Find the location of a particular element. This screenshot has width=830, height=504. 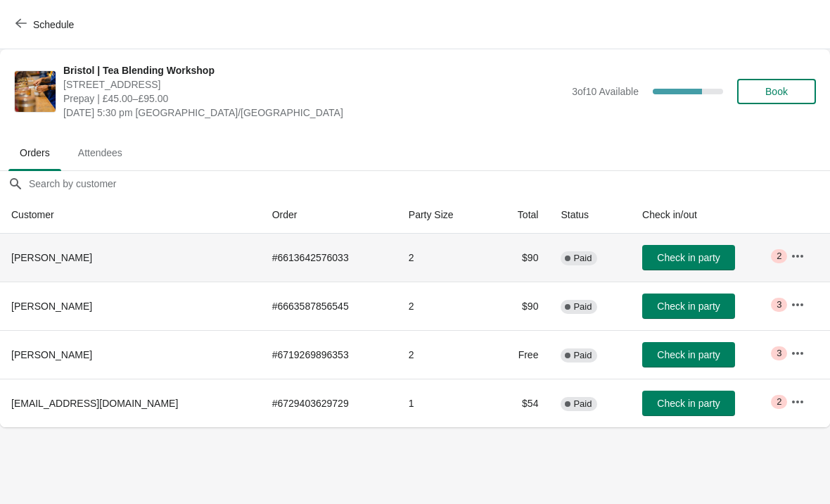

td: # 6663587856545 is located at coordinates (329, 305).